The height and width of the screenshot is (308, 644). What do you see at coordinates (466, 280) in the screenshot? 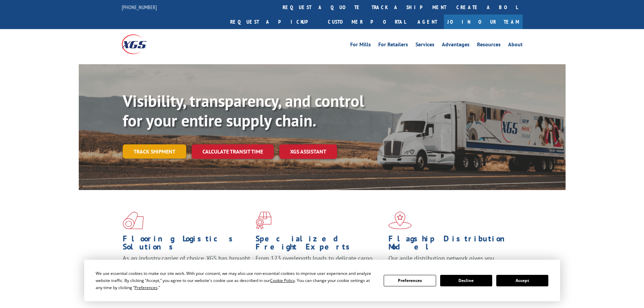
I see `button: Decline` at bounding box center [466, 280].